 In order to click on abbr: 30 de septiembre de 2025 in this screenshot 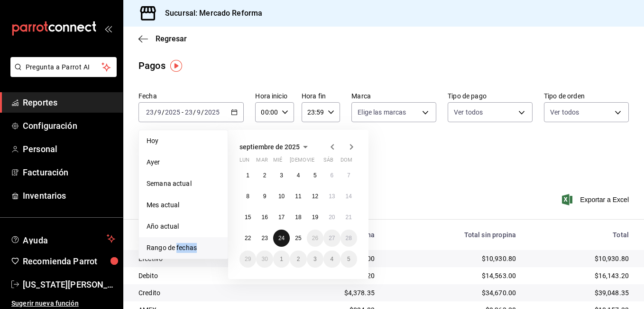, I will do `click(265, 259)`.